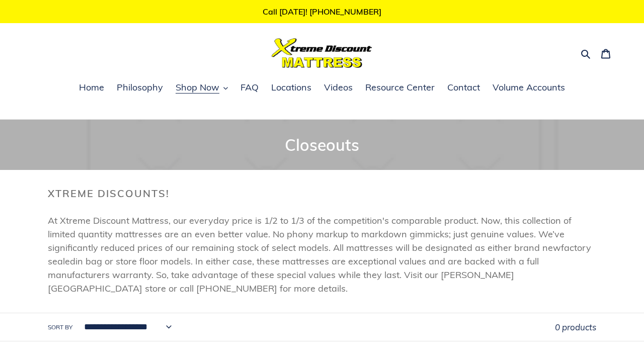 The height and width of the screenshot is (362, 644). I want to click on span: Videos, so click(338, 88).